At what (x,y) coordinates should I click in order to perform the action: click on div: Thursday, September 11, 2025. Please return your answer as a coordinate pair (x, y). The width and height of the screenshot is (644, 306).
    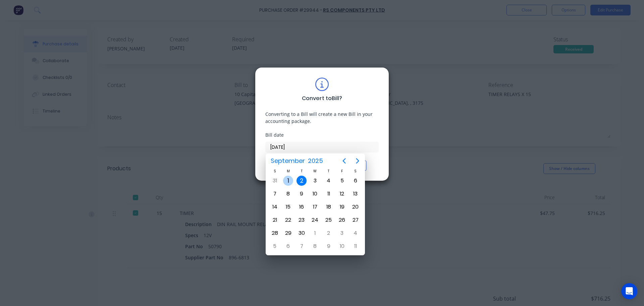
    Looking at the image, I should click on (329, 194).